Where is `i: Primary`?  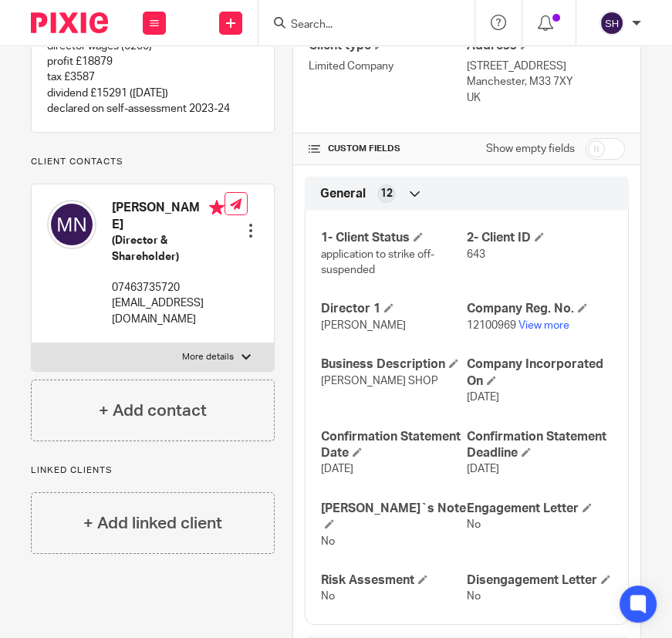 i: Primary is located at coordinates (217, 207).